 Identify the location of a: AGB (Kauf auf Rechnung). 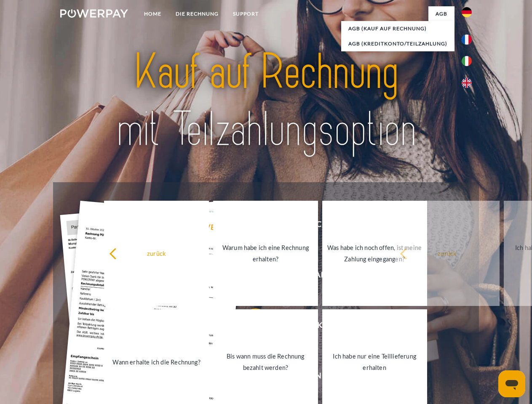
(398, 28).